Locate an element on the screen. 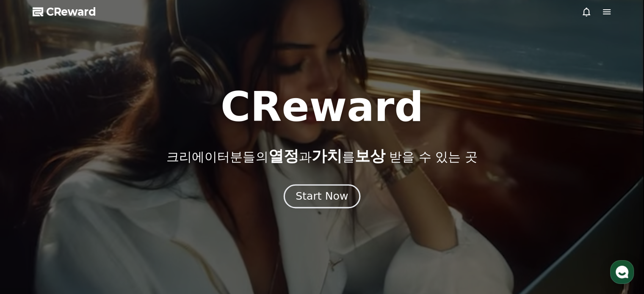 This screenshot has height=294, width=644. span: 대화 is located at coordinates (83, 240).